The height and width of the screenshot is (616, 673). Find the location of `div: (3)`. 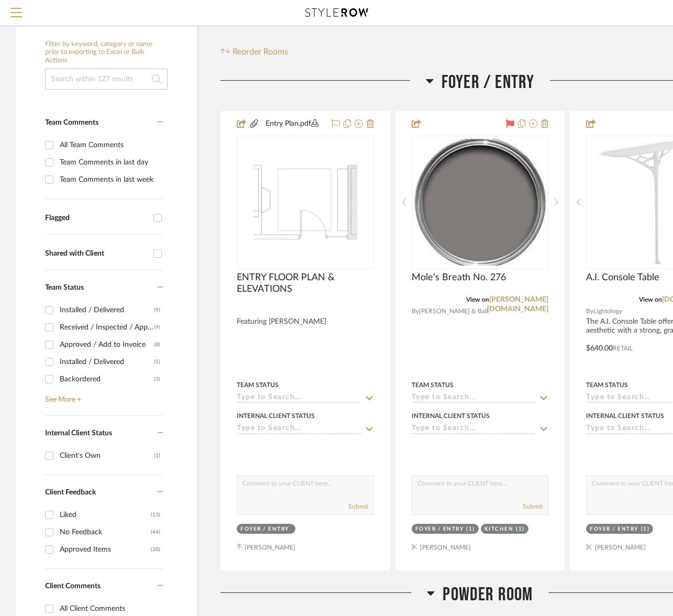

div: (3) is located at coordinates (157, 379).